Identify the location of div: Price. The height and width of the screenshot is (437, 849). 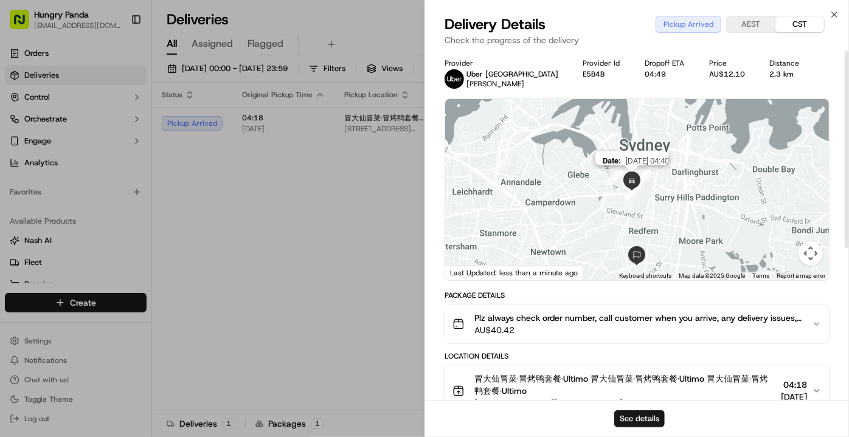
(730, 63).